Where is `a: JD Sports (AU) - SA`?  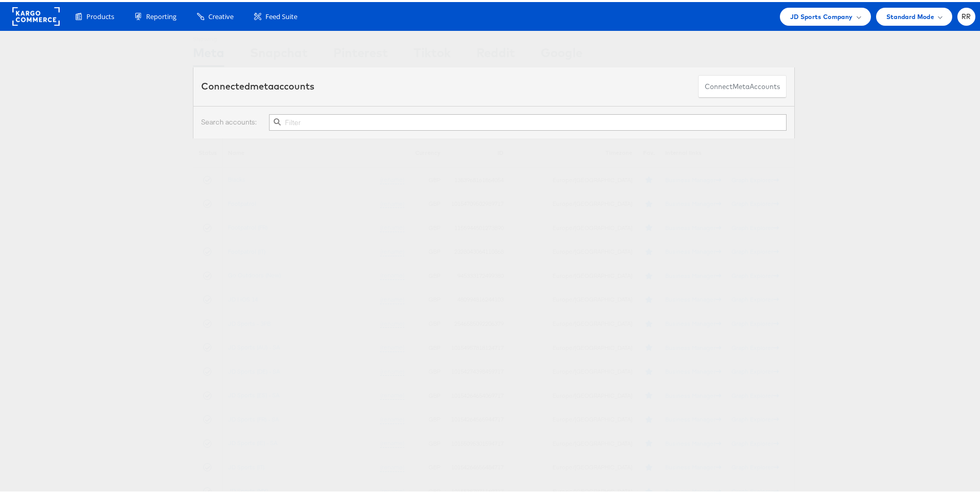
a: JD Sports (AU) - SA is located at coordinates (253, 344).